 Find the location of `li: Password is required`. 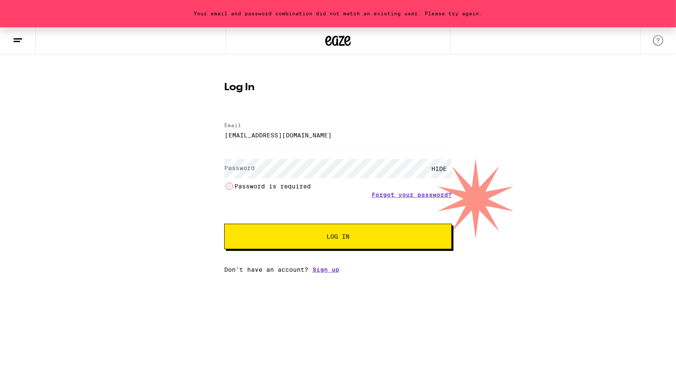

li: Password is required is located at coordinates (338, 186).